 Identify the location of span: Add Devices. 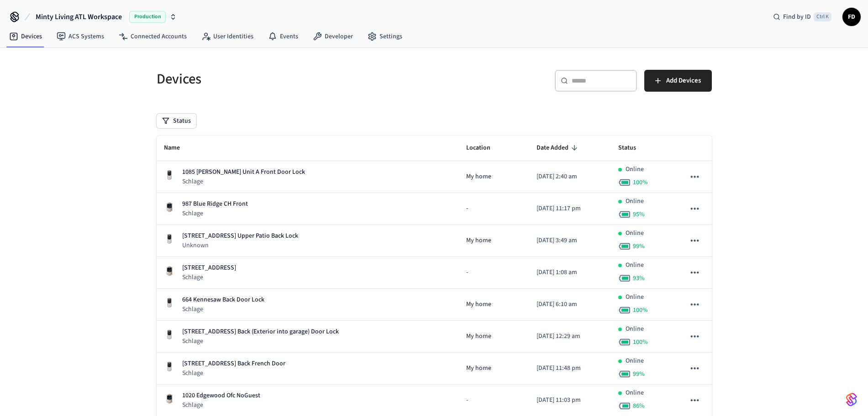
(683, 81).